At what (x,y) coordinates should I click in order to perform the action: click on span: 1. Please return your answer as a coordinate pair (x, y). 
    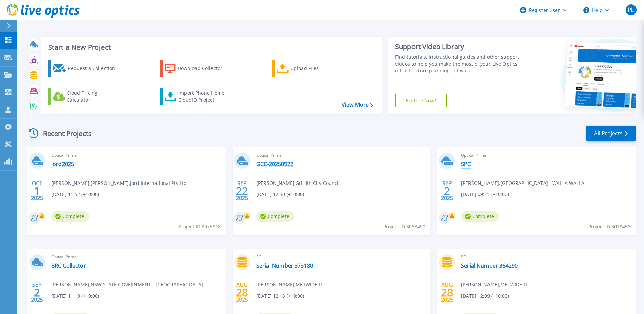
    Looking at the image, I should click on (37, 191).